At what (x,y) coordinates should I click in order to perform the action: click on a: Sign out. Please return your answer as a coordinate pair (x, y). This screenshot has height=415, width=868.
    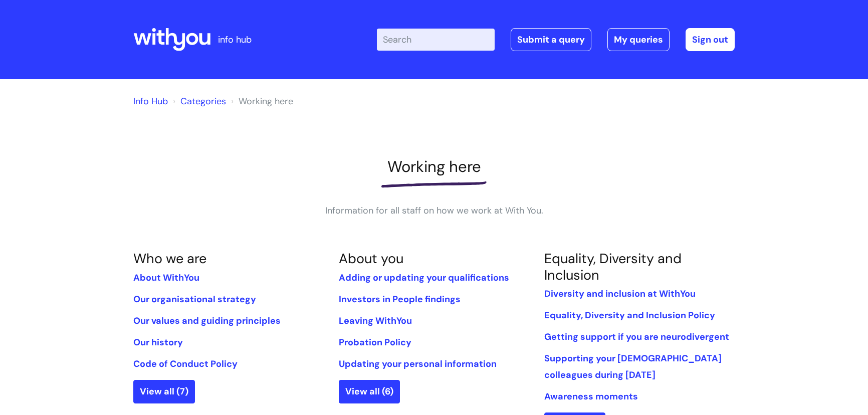
    Looking at the image, I should click on (710, 39).